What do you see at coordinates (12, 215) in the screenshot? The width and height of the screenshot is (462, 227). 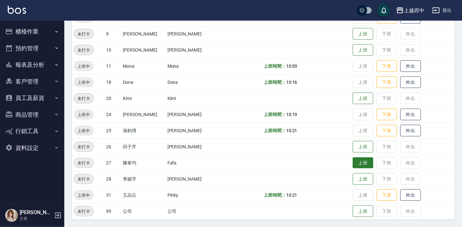 I see `img: Person` at bounding box center [12, 215].